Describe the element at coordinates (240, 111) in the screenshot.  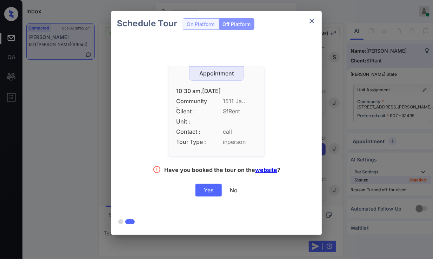
I see `span: SfRent` at that location.